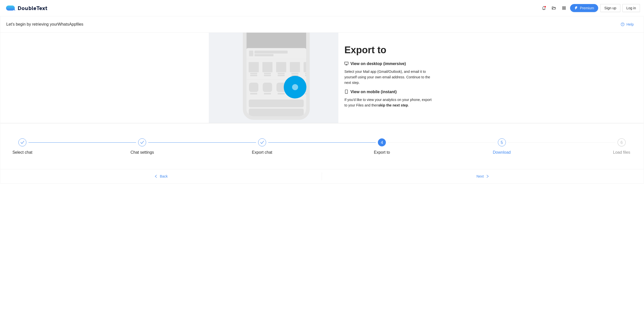  I want to click on span: left, so click(156, 176).